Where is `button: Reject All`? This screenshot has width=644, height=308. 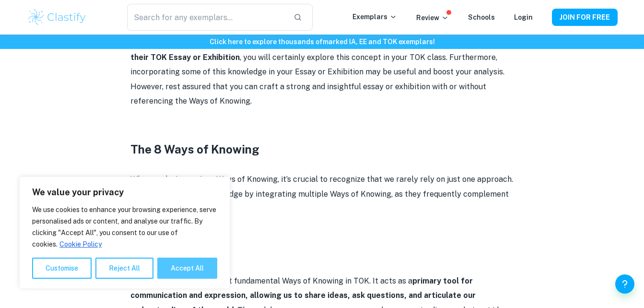 button: Reject All is located at coordinates (124, 269).